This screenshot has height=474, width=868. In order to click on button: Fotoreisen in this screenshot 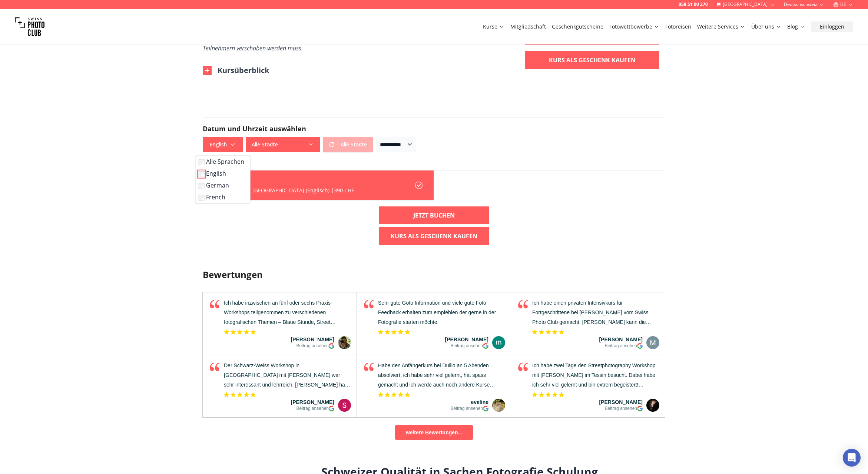, I will do `click(678, 27)`.